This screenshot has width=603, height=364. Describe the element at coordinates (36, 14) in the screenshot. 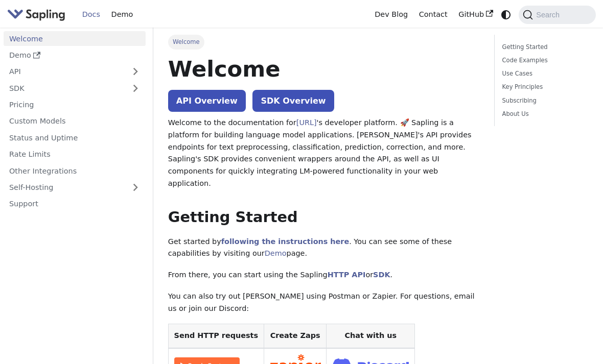

I see `img: Sapling.ai` at that location.